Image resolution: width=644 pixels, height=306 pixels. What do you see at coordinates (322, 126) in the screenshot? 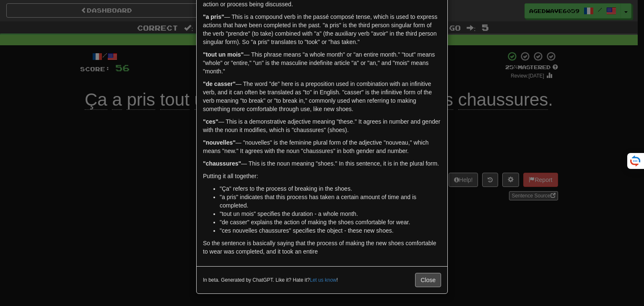
I see `p: — This is a demonstrative adjective meaning "these." It agrees in number and gender with the noun...` at bounding box center [322, 126].